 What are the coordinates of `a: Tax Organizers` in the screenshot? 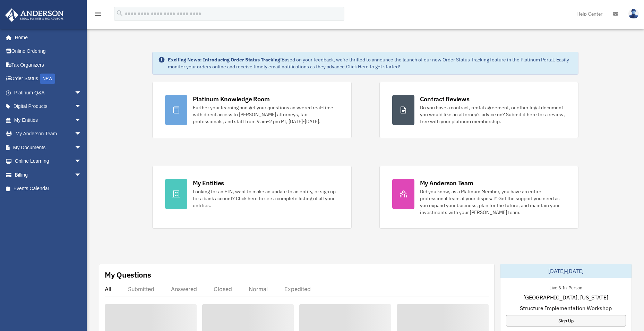 It's located at (48, 65).